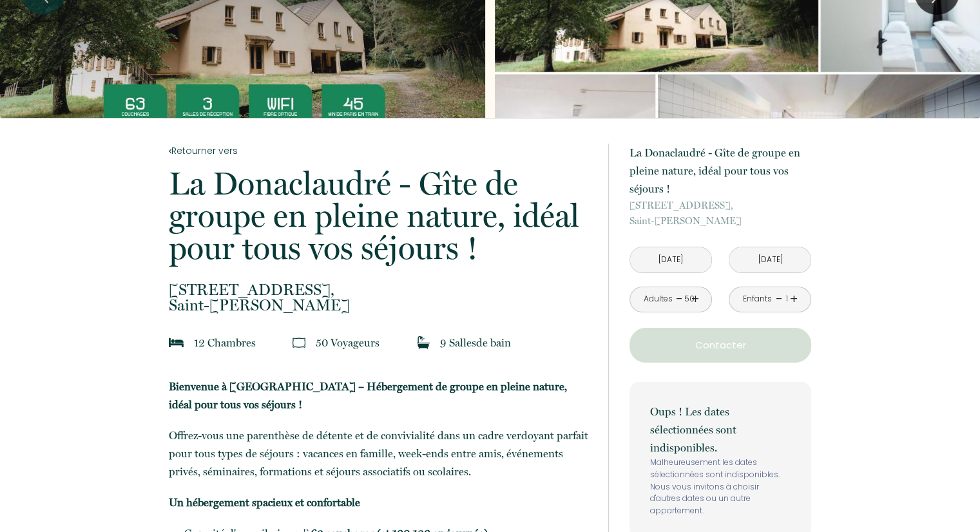  Describe the element at coordinates (720, 346) in the screenshot. I see `p: Contacter` at that location.